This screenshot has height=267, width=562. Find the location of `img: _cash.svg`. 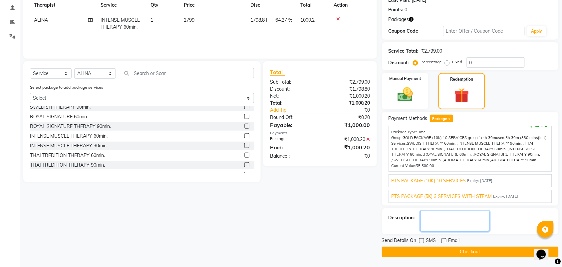

img: _cash.svg is located at coordinates (406, 94).